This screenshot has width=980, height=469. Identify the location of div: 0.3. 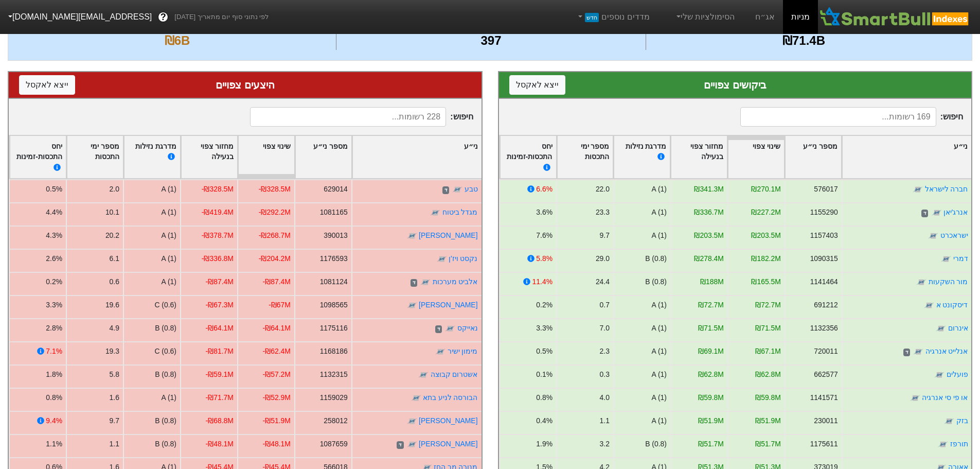
(604, 374).